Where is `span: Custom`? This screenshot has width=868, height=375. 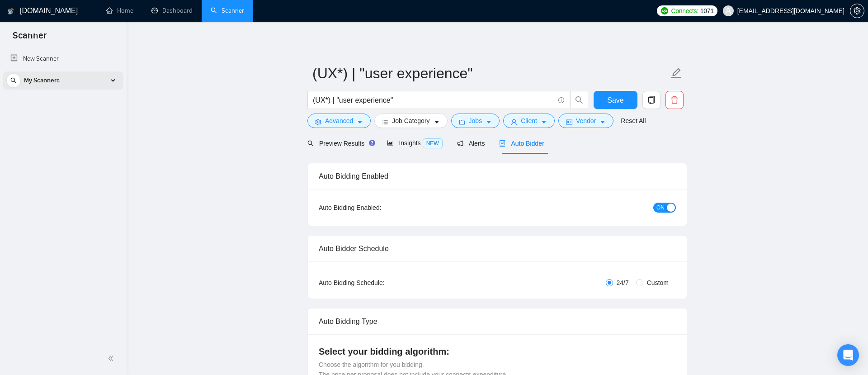
span: Custom is located at coordinates (658, 283).